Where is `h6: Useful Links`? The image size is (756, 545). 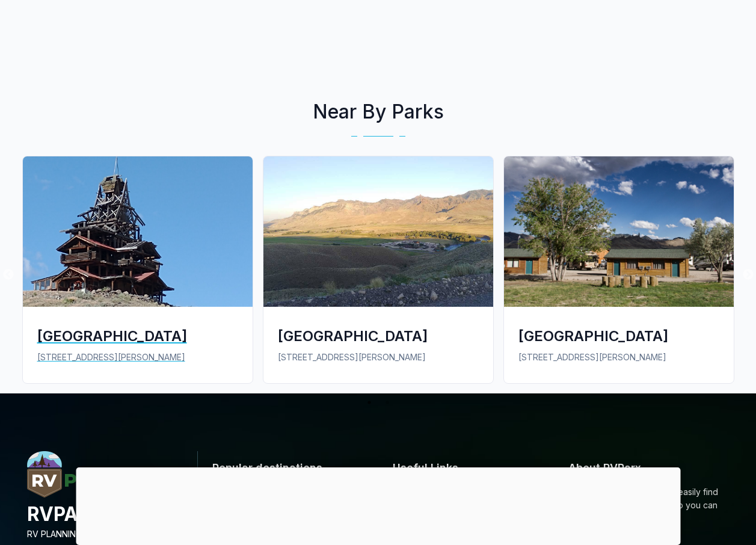 h6: Useful Links is located at coordinates (469, 468).